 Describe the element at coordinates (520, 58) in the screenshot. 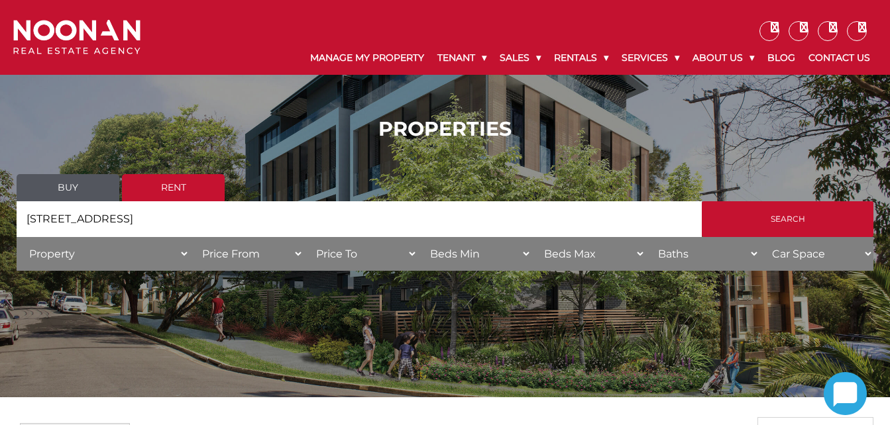

I see `a: Sales` at that location.